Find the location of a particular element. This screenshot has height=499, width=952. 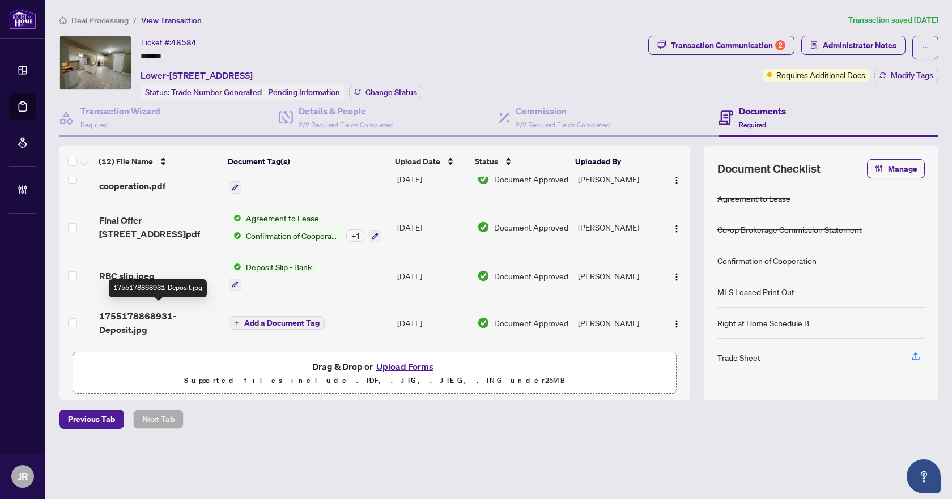

span: Add a Document Tag is located at coordinates (282, 323).